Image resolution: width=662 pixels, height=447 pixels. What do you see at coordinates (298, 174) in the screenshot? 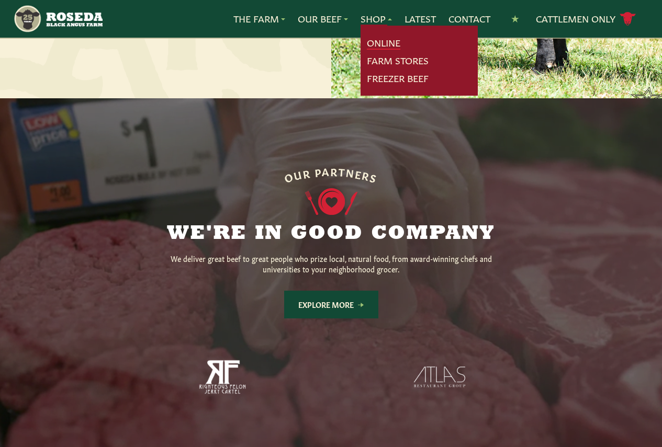
I see `span: U` at bounding box center [298, 174].